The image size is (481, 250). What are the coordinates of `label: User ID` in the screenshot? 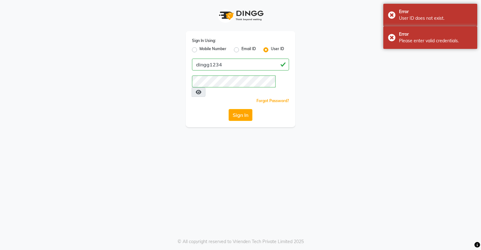 It's located at (277, 50).